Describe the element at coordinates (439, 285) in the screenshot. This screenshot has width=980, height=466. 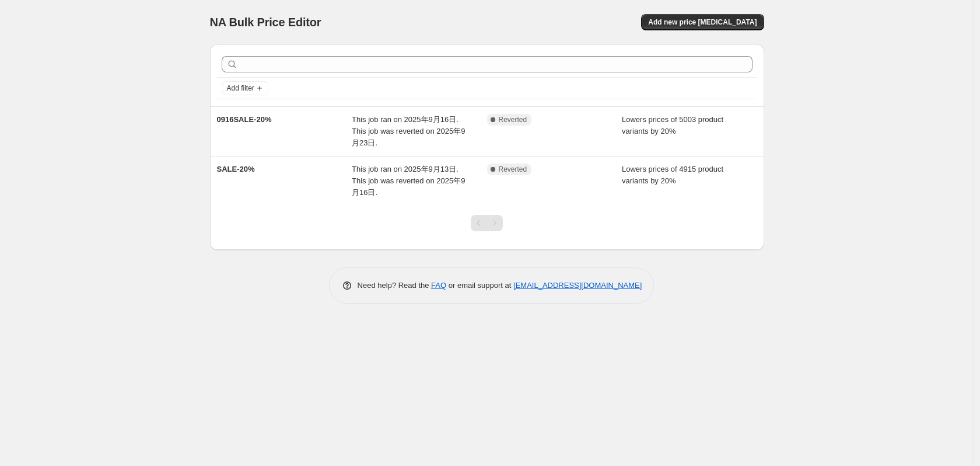
I see `a: FAQ` at that location.